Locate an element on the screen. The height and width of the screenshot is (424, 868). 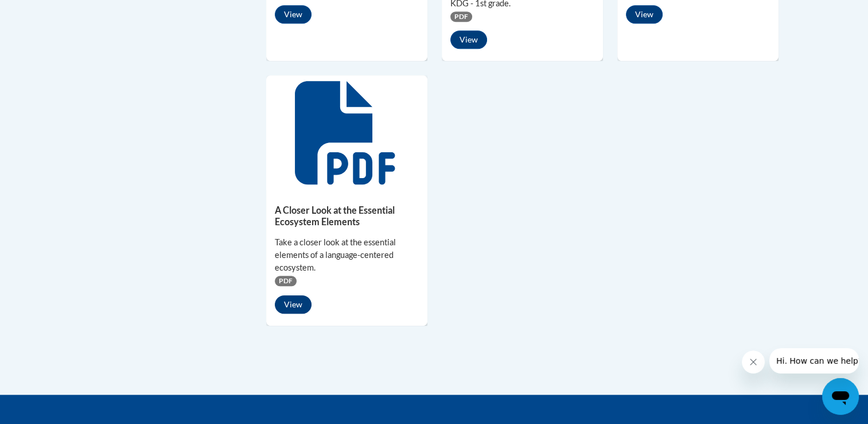
h5: A Closer Look at the Essential Ecosystem Elements is located at coordinates (346, 215).